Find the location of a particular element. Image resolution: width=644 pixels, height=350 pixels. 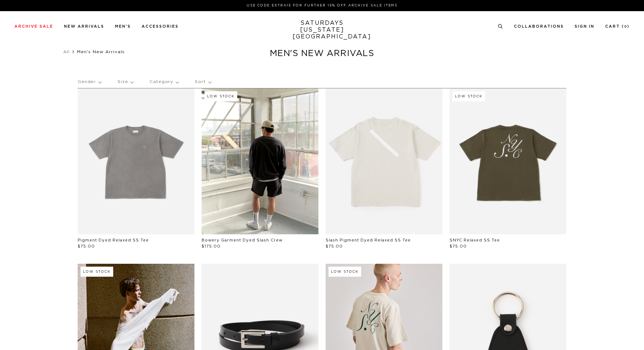

a: New Arrivals is located at coordinates (84, 26).